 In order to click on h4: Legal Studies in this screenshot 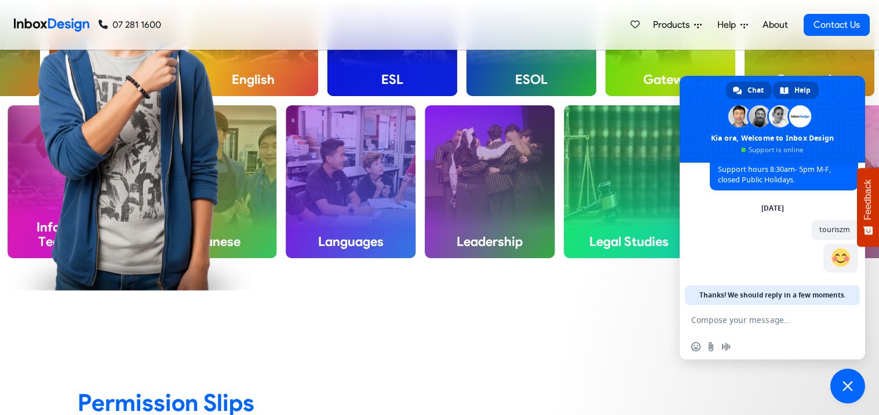, I will do `click(629, 242)`.